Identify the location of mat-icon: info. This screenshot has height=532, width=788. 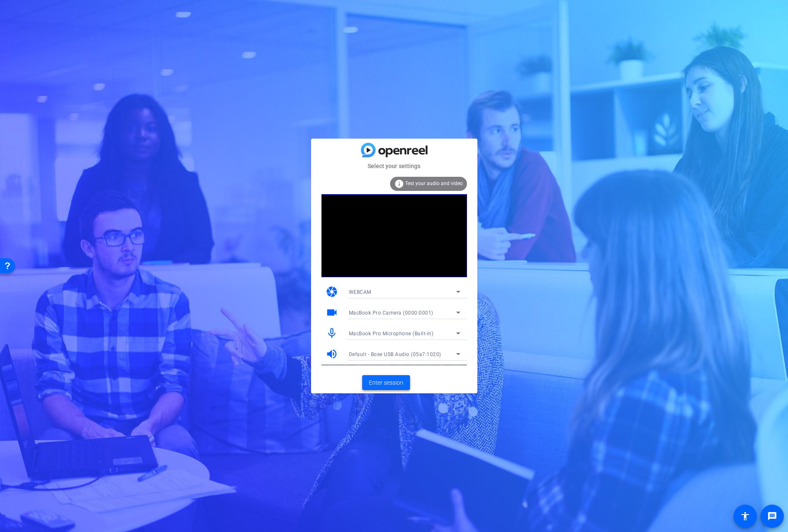
(399, 184).